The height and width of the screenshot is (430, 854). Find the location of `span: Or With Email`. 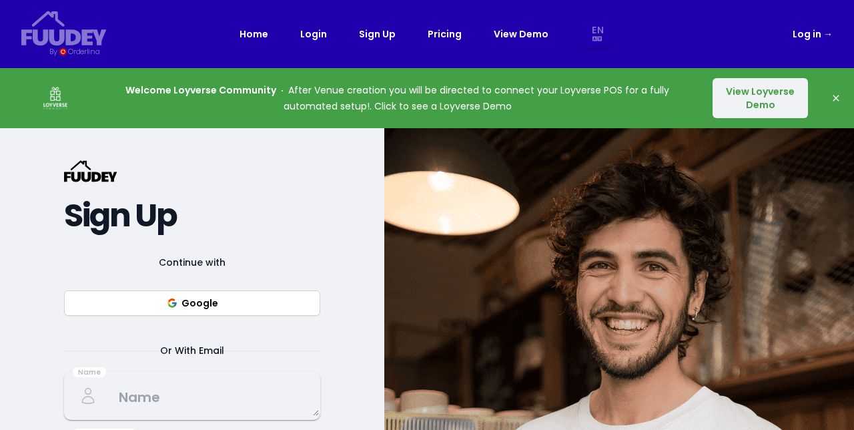

span: Or With Email is located at coordinates (192, 350).